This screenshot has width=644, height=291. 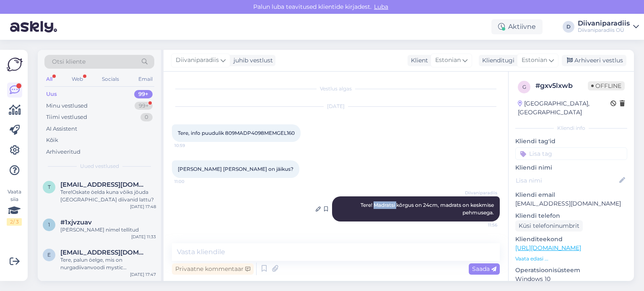 I want to click on span: 10:59, so click(x=190, y=146).